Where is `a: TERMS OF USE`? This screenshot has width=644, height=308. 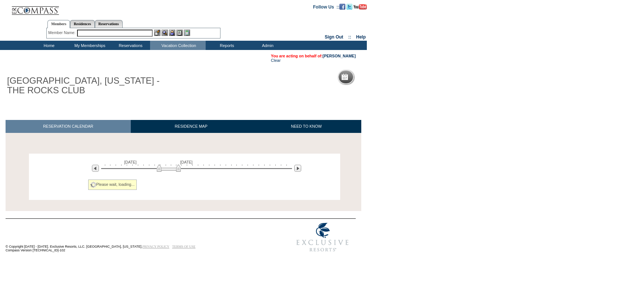
a: TERMS OF USE is located at coordinates (184, 246).